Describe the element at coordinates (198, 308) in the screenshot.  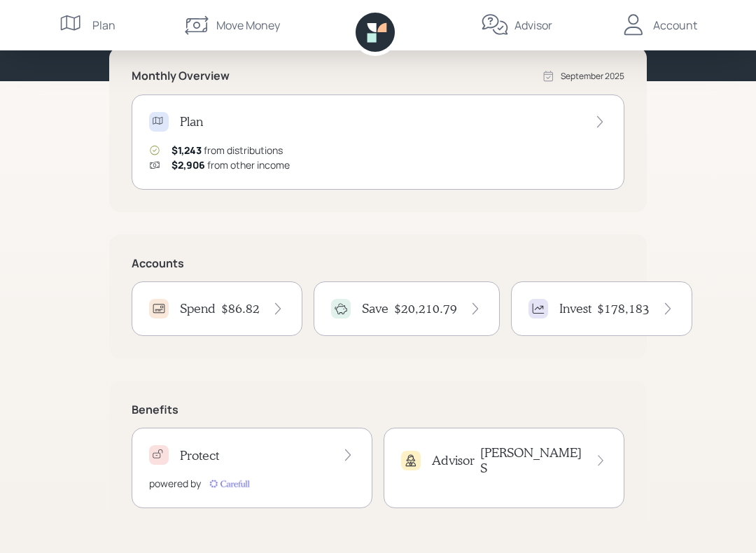
I see `h4: Spend` at that location.